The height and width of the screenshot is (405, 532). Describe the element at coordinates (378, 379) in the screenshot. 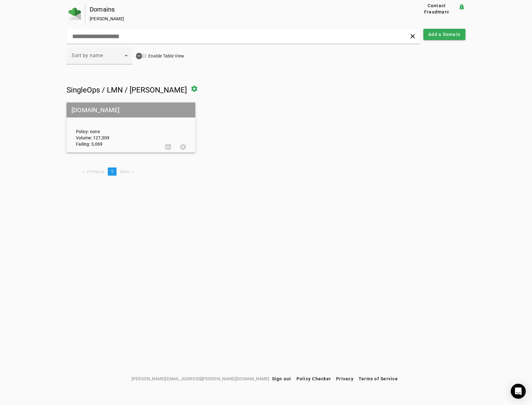

I see `span: Terms of Service` at that location.